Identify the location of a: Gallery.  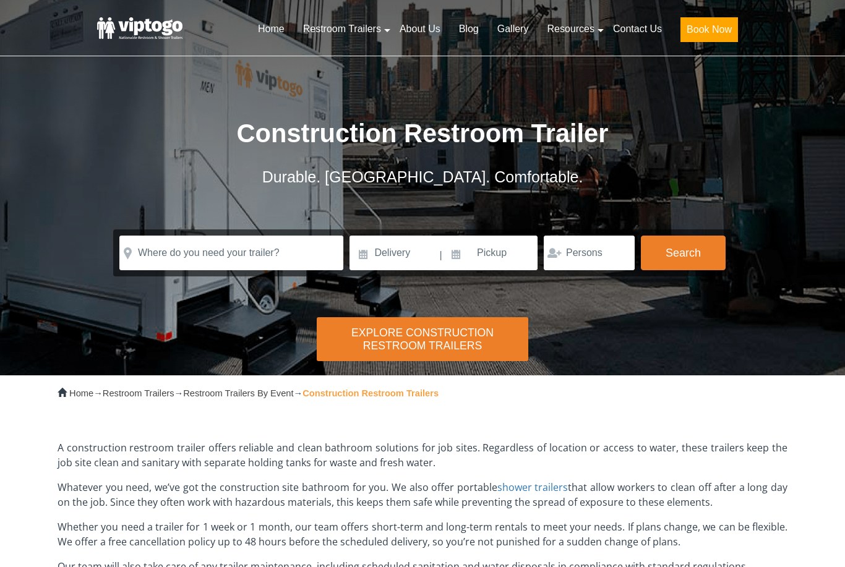
(513, 29).